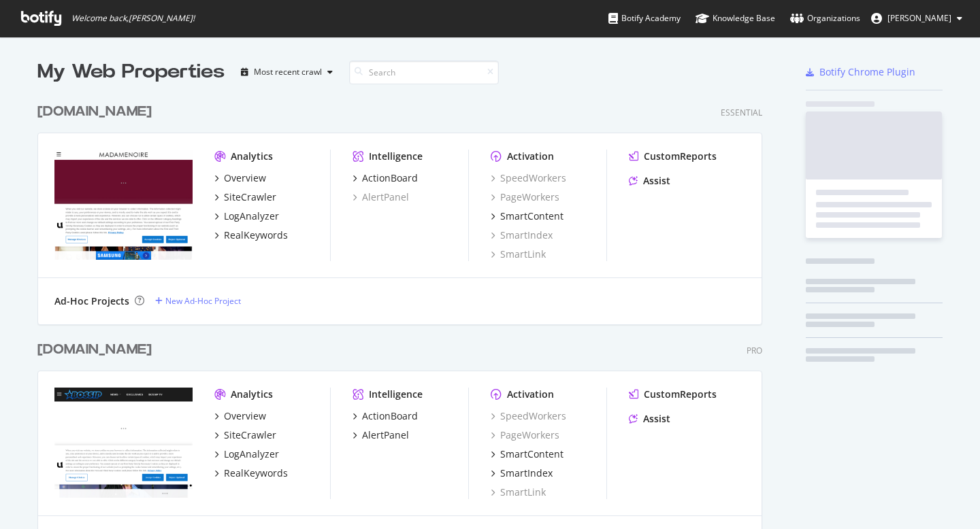 This screenshot has width=980, height=529. I want to click on div: Ad-Hoc Projects, so click(92, 302).